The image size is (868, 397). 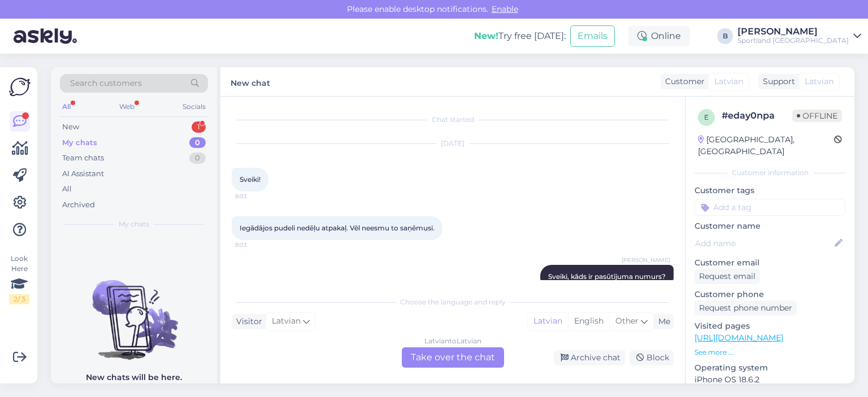 I want to click on span: My chats, so click(x=134, y=224).